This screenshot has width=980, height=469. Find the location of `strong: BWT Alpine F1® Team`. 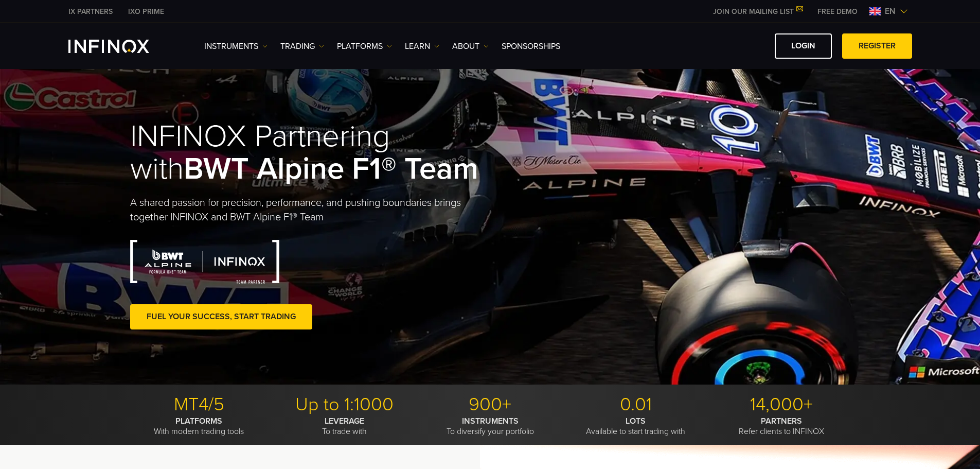

strong: BWT Alpine F1® Team is located at coordinates (331, 169).